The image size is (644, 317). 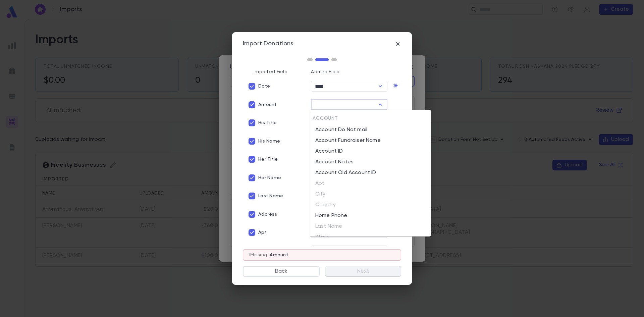 What do you see at coordinates (356, 72) in the screenshot?
I see `p: Admire Field` at bounding box center [356, 72].